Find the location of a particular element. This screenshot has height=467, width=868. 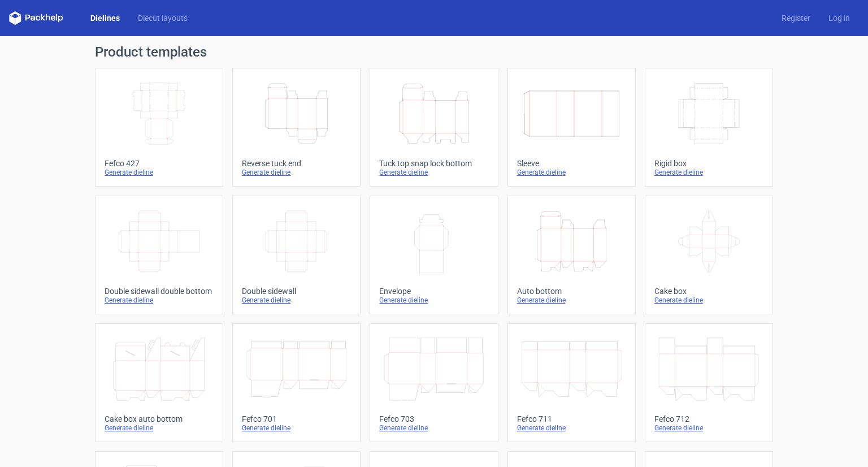

div: Cake box is located at coordinates (709, 291).